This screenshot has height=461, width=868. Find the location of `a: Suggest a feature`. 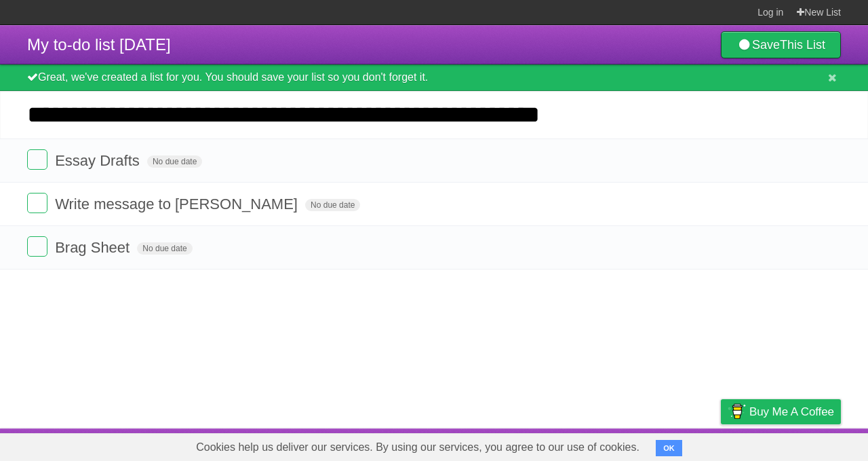

a: Suggest a feature is located at coordinates (798, 445).